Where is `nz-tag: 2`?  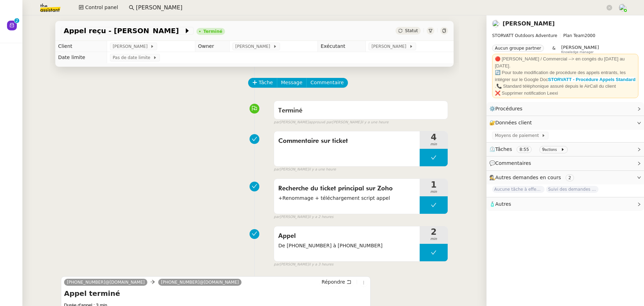
nz-tag: 2 is located at coordinates (570, 178).